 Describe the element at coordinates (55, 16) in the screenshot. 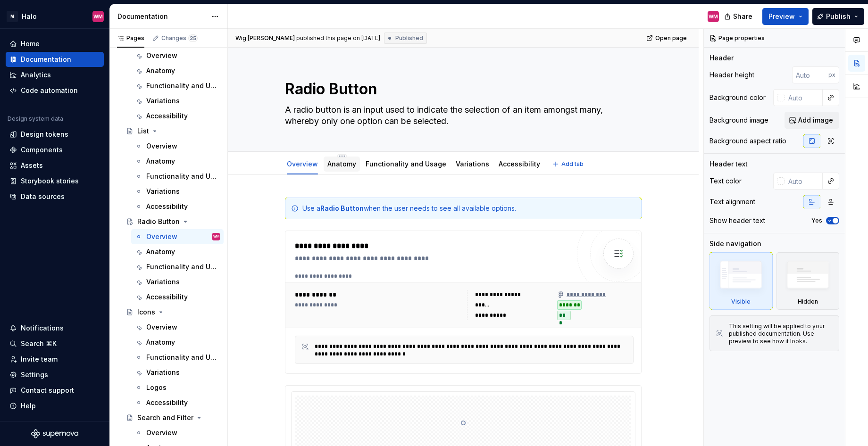

I see `button: MHaloWM` at that location.